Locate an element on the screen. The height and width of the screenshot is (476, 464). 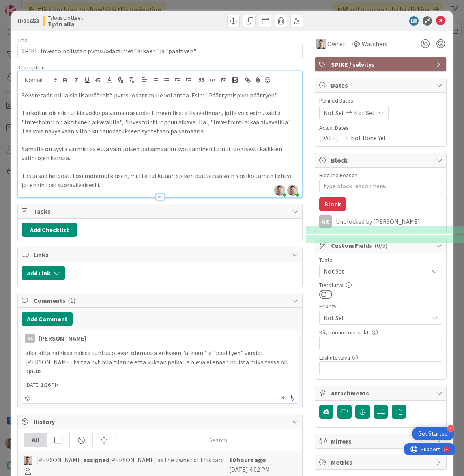
span: Comments is located at coordinates (160, 301).